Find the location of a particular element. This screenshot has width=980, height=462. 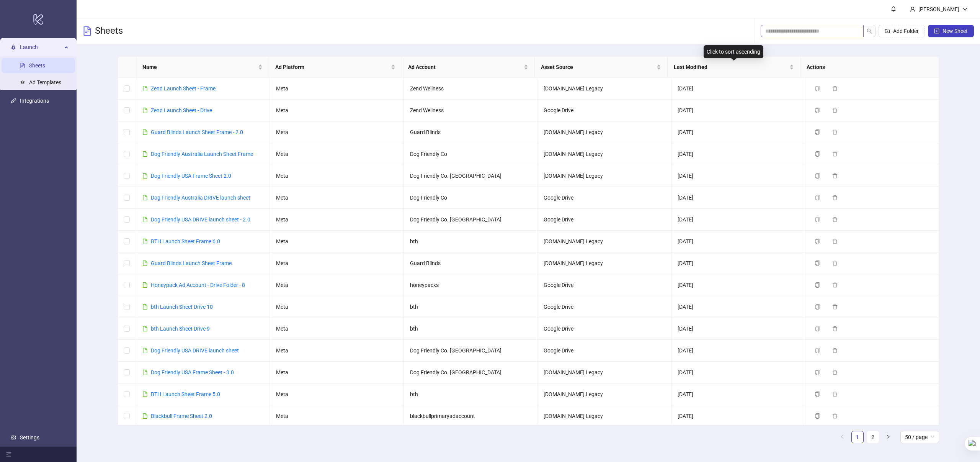

a: Ad Templates is located at coordinates (46, 82).